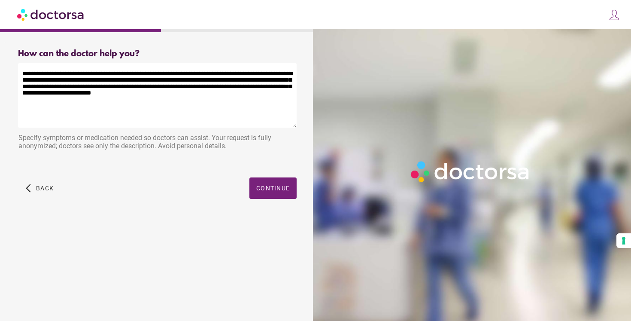 The image size is (631, 321). What do you see at coordinates (273, 188) in the screenshot?
I see `button: Continue` at bounding box center [273, 188].